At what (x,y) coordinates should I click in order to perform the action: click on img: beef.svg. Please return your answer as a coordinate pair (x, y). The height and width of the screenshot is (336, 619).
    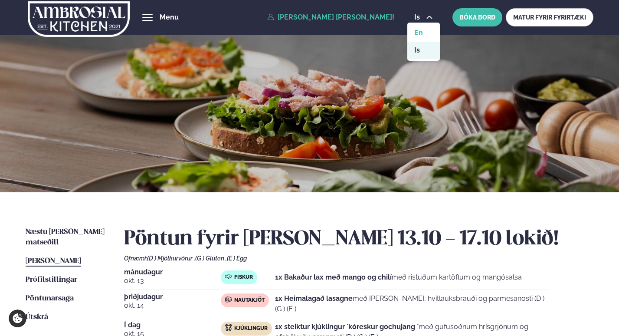
    Looking at the image, I should click on (229, 299).